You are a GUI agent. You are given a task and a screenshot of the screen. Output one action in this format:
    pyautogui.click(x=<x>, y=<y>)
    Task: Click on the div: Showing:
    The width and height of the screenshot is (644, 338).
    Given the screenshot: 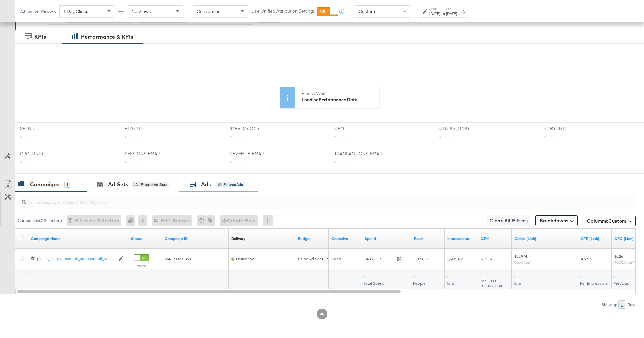 What is the action you would take?
    pyautogui.click(x=609, y=304)
    